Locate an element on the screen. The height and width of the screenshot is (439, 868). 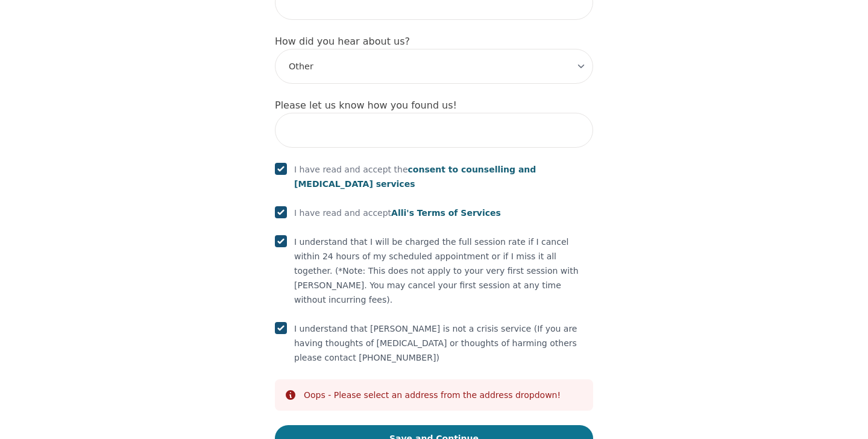
p: I have read and accept the is located at coordinates (444, 177).